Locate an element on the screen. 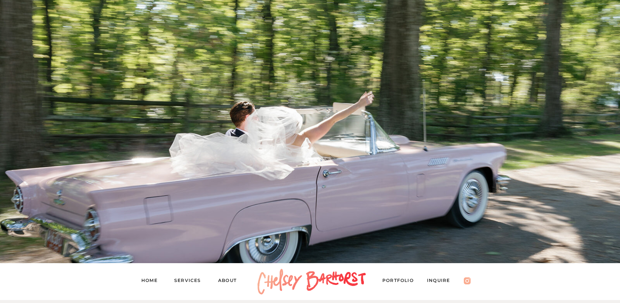 The height and width of the screenshot is (303, 620). nav: Inquire is located at coordinates (442, 282).